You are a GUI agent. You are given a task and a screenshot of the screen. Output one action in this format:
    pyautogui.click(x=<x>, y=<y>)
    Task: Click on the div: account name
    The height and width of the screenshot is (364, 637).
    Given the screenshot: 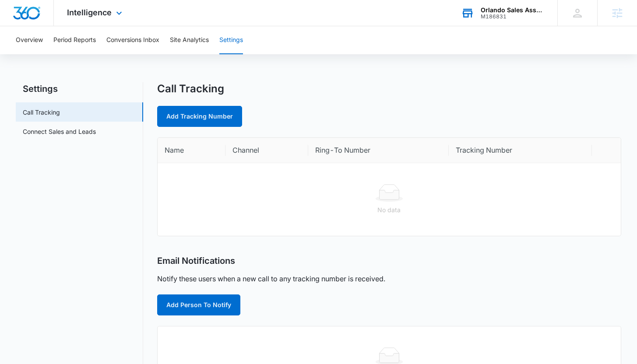 What is the action you would take?
    pyautogui.click(x=512, y=10)
    